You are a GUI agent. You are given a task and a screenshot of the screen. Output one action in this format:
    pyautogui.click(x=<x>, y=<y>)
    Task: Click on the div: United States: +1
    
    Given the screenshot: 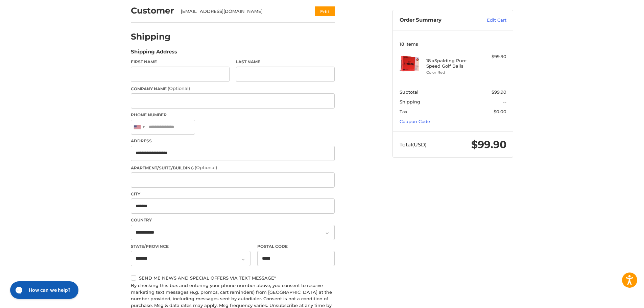 What is the action you would take?
    pyautogui.click(x=139, y=127)
    